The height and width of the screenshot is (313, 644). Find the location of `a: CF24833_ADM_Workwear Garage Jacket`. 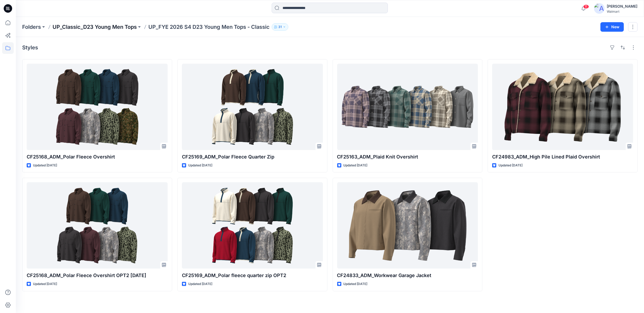

a: CF24833_ADM_Workwear Garage Jacket is located at coordinates (408, 225).